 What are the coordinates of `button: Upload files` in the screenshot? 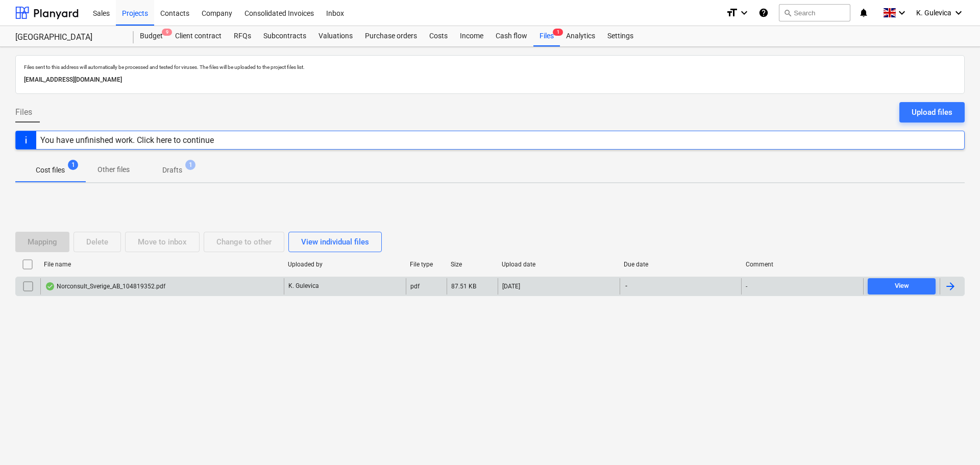 It's located at (932, 112).